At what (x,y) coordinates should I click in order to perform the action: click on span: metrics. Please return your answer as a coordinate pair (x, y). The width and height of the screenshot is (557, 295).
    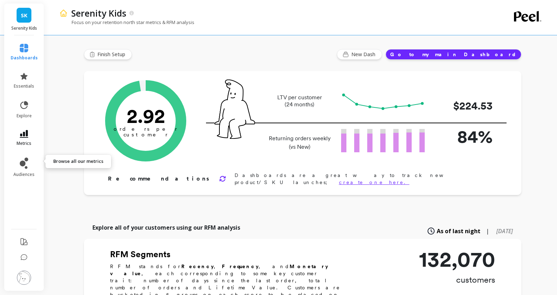
    Looking at the image, I should click on (24, 143).